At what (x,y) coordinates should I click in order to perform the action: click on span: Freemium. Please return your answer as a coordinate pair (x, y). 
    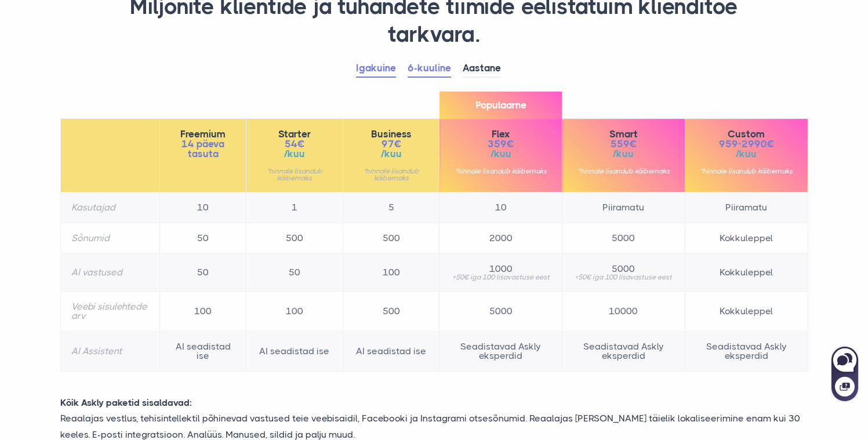
    Looking at the image, I should click on (203, 134).